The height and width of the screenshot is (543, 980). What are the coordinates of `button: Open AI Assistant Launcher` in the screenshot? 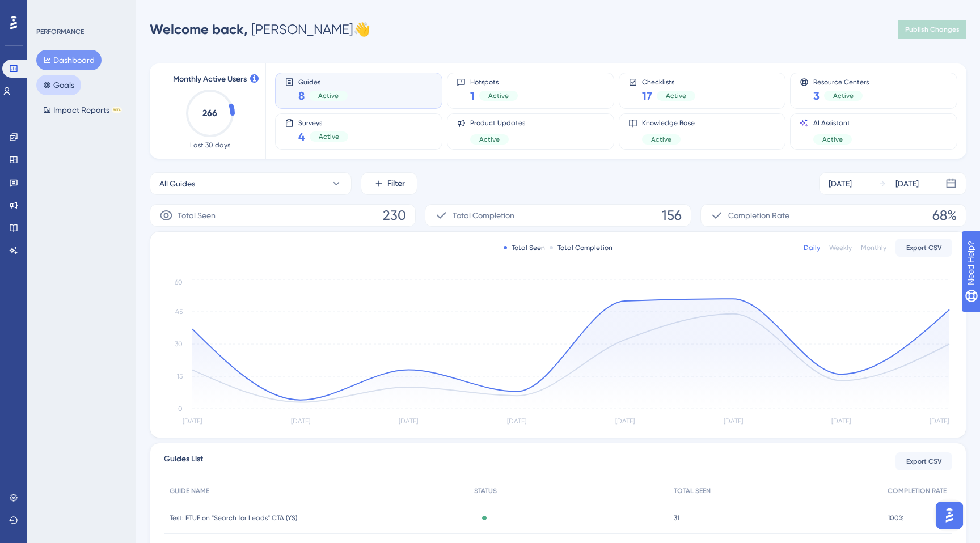 It's located at (17, 17).